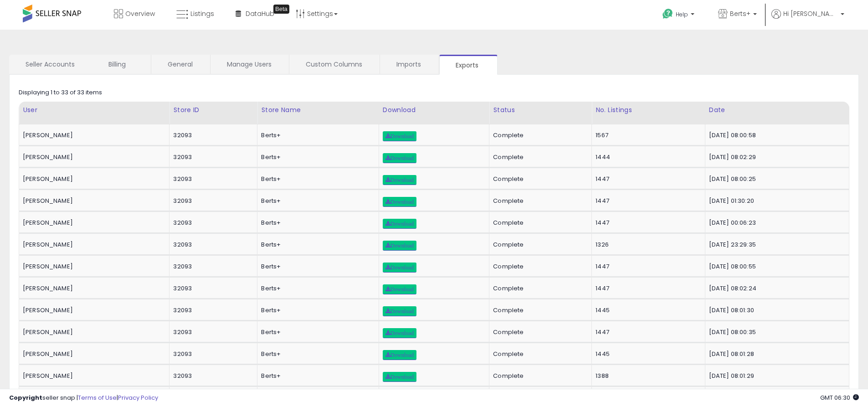 This screenshot has width=868, height=407. I want to click on div: No. Listings, so click(648, 110).